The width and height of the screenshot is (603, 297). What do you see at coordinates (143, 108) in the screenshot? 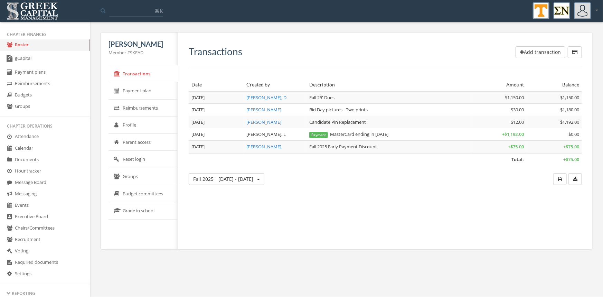
I see `a: Reimbursements` at bounding box center [143, 108].